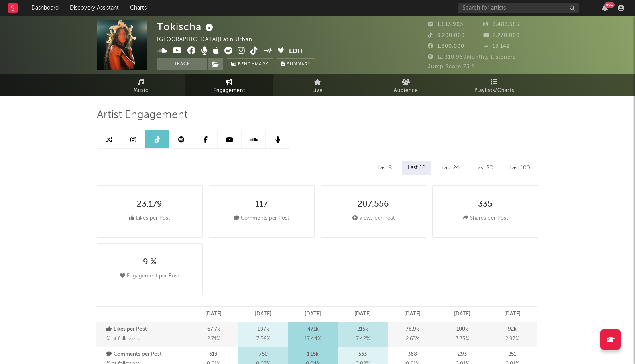 Image resolution: width=635 pixels, height=364 pixels. What do you see at coordinates (186, 27) in the screenshot?
I see `div: Tokischa` at bounding box center [186, 27].